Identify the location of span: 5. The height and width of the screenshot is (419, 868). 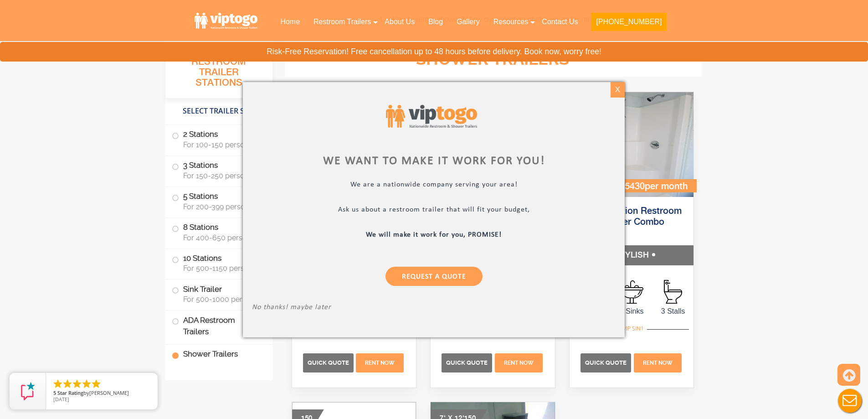
(55, 393).